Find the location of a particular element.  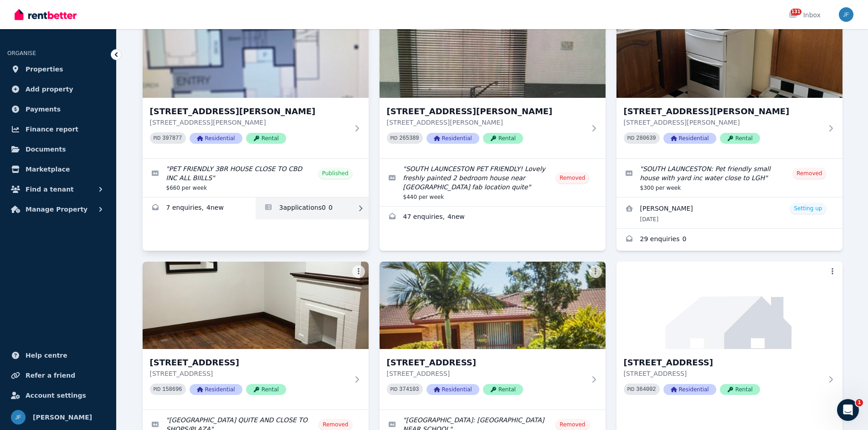

code: 280639 is located at coordinates (645, 138).